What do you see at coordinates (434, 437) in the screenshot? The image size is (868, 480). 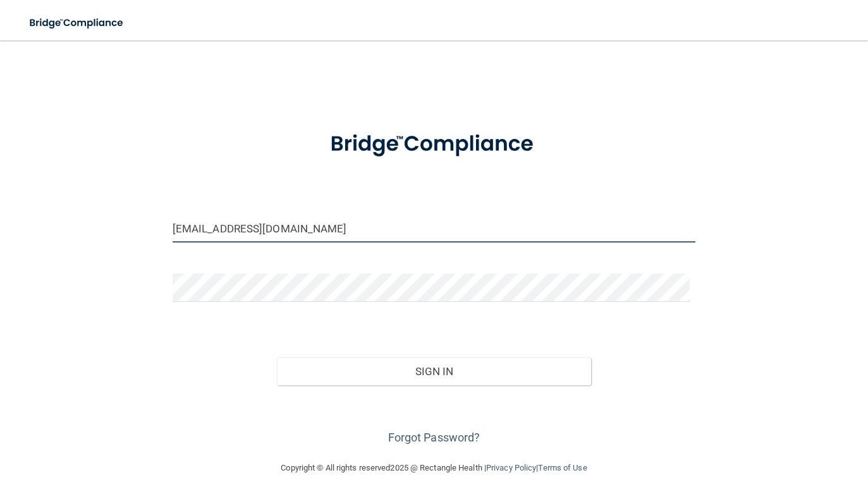 I see `a: Forgot Password?` at bounding box center [434, 437].